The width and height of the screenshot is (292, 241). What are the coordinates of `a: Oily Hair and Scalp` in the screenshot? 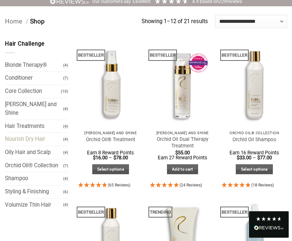 It's located at (34, 153).